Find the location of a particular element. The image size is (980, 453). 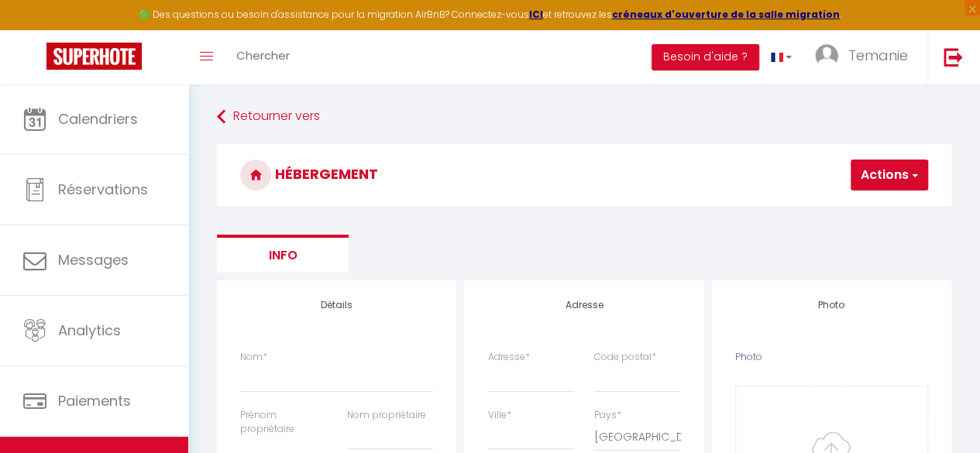

a: créneaux d'ouverture de la salle migration is located at coordinates (726, 14).